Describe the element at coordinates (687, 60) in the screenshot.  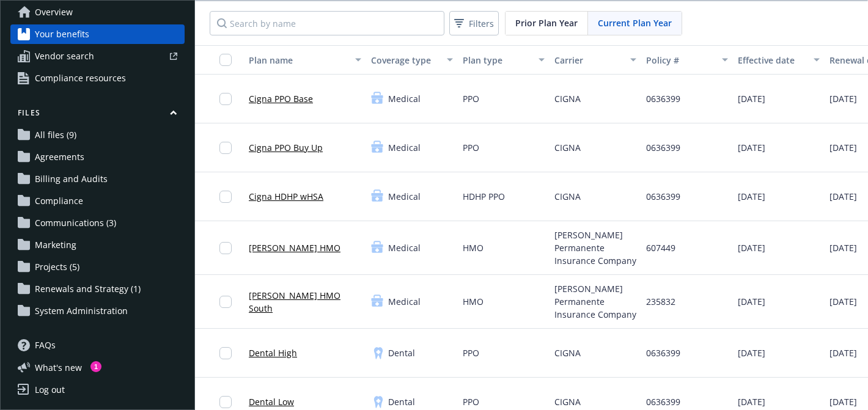
I see `button: Policy #` at that location.